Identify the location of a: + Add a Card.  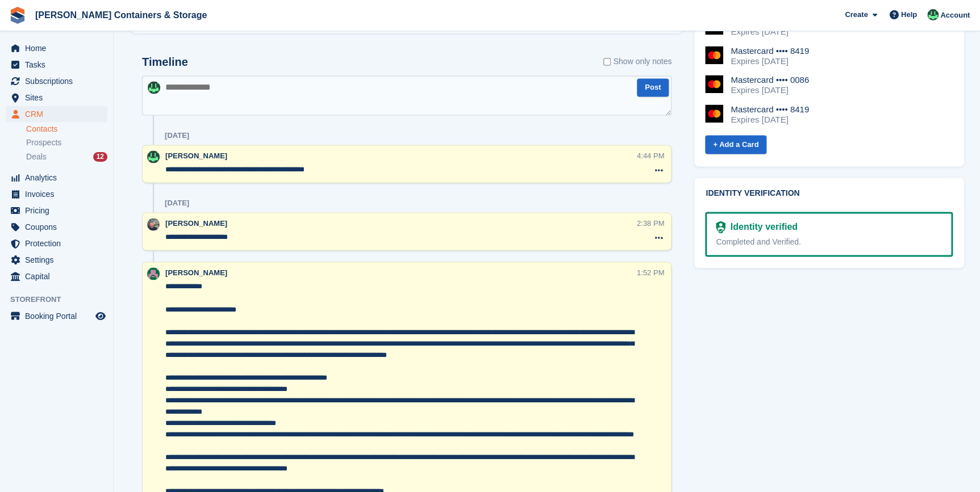
(735, 144).